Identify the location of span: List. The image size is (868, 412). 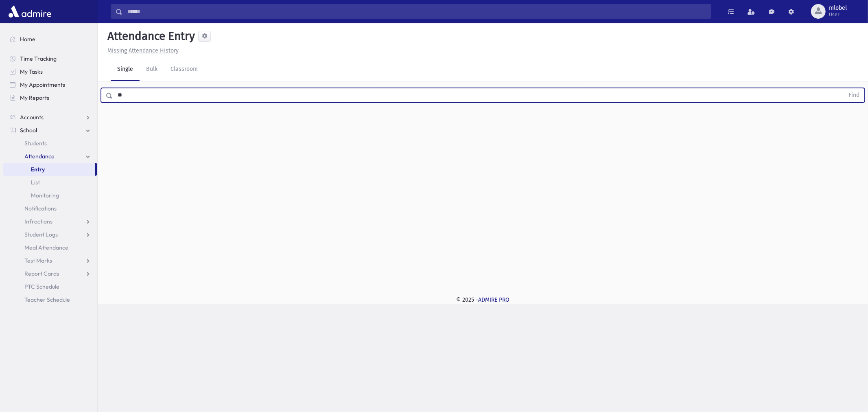
(36, 183).